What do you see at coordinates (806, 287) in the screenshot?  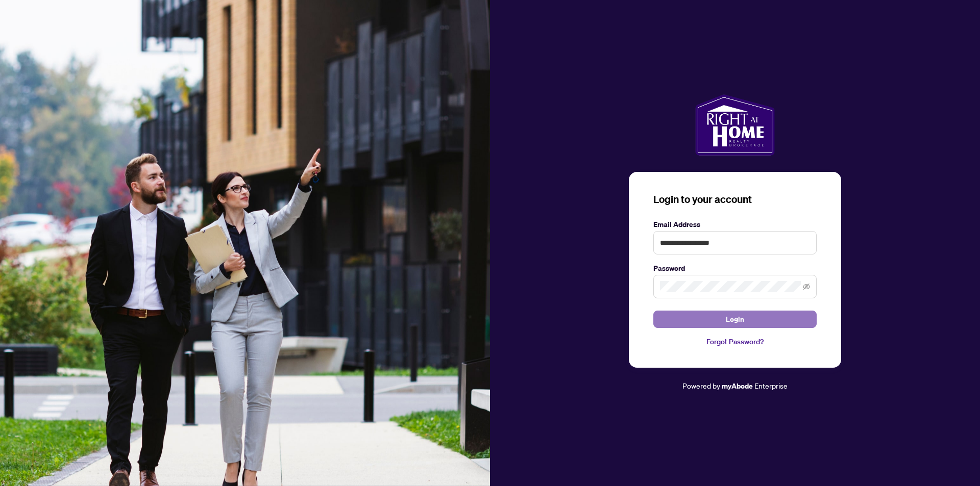 I see `span: eye-invisible` at bounding box center [806, 287].